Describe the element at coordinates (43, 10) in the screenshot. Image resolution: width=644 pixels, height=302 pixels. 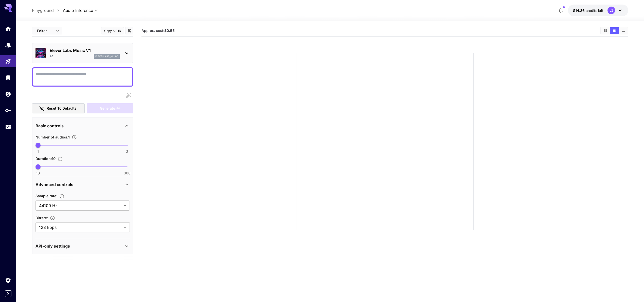
I see `p: Playground` at that location.